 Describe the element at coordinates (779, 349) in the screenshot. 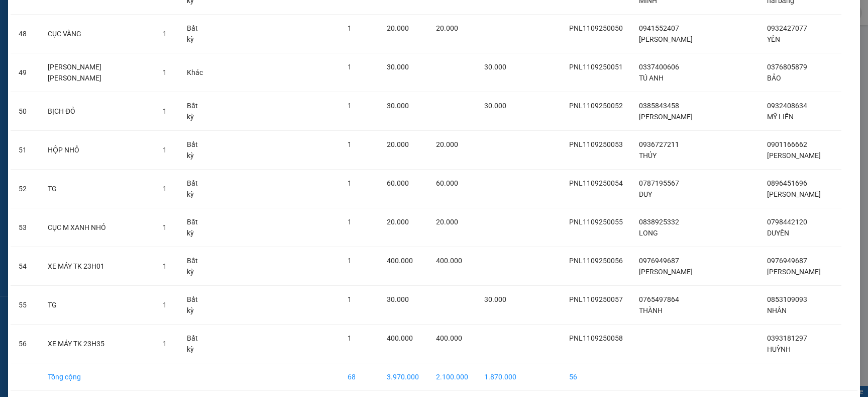

I see `span: HUỲNH` at that location.